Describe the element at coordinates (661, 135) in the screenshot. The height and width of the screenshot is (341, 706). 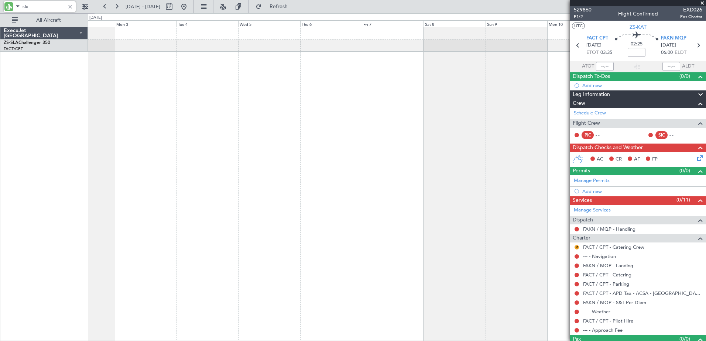
I see `div: SIC` at that location.